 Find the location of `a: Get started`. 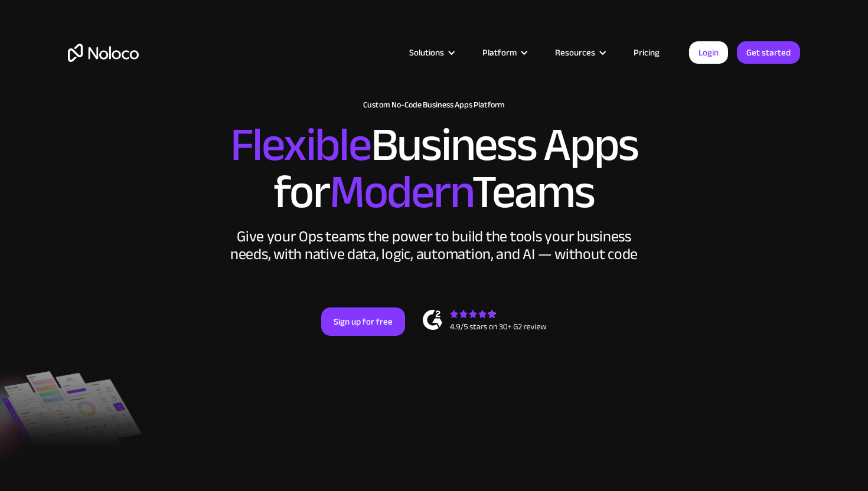

a: Get started is located at coordinates (768, 52).